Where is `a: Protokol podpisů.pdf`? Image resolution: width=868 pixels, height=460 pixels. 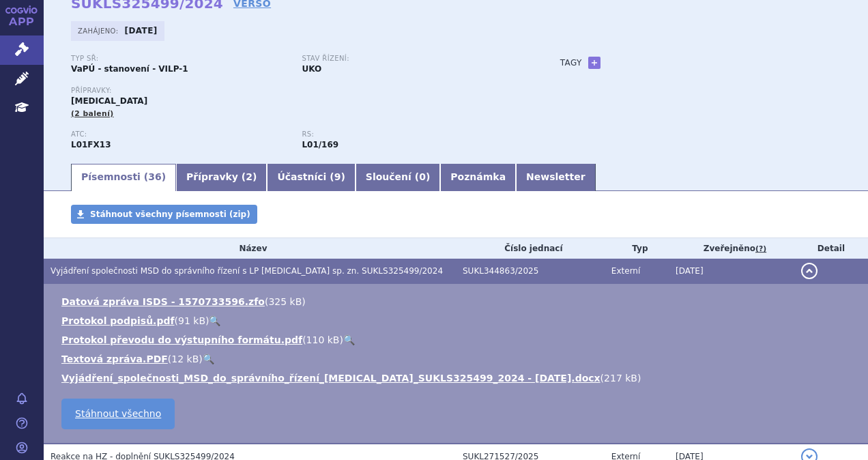 a: Protokol podpisů.pdf is located at coordinates (118, 321).